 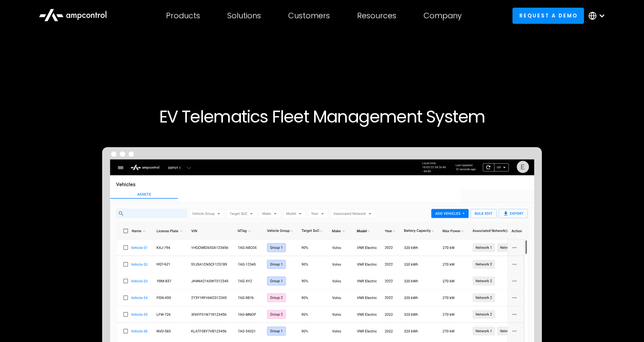 I want to click on a: Request a demo, so click(x=548, y=15).